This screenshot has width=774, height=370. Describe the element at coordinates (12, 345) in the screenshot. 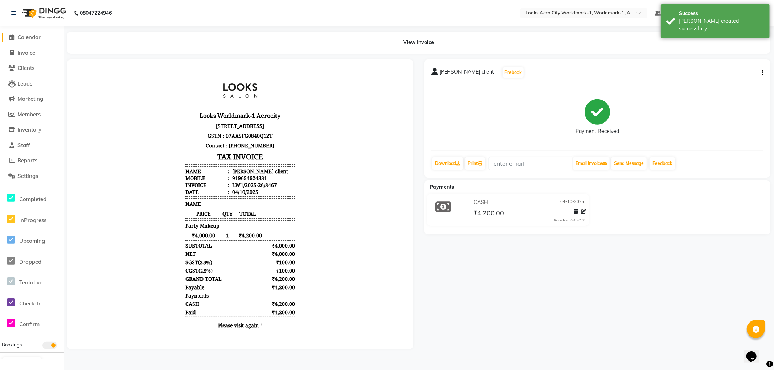

I see `span: Bookings` at that location.